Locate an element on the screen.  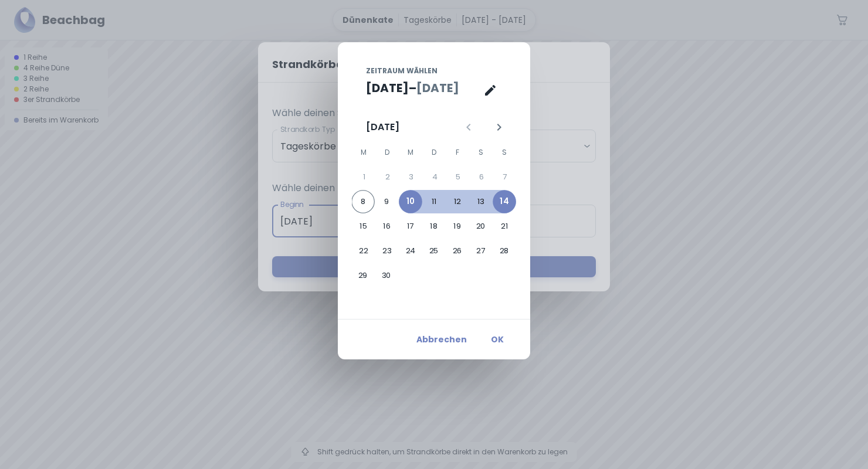
button: 10 is located at coordinates (410, 202).